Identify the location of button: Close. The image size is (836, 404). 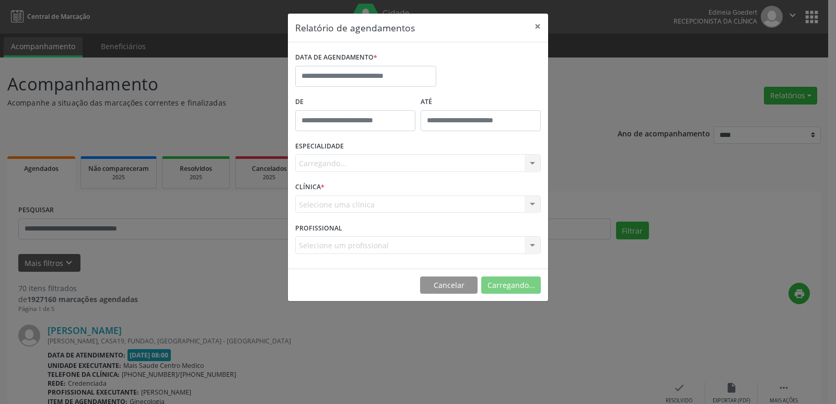
(537, 26).